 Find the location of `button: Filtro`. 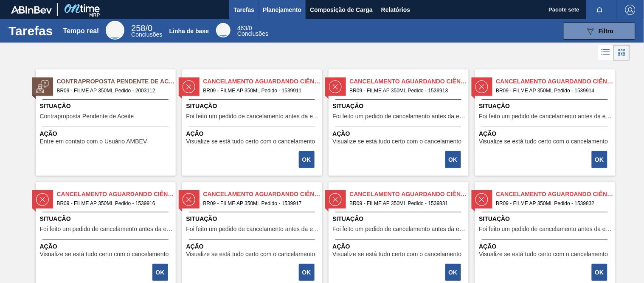

button: Filtro is located at coordinates (600, 31).